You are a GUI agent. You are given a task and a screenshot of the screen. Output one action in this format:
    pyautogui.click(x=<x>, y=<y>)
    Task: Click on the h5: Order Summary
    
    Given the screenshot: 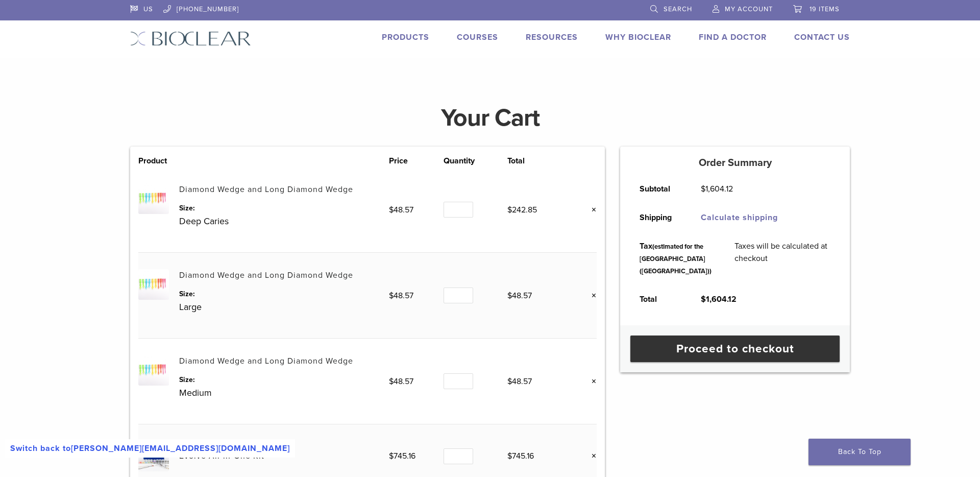 What is the action you would take?
    pyautogui.click(x=735, y=163)
    